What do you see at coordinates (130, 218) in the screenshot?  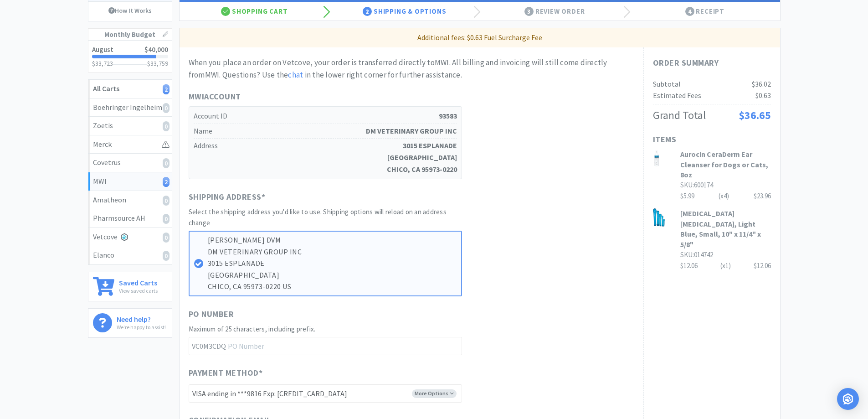 I see `a: Pharmsource AH0` at bounding box center [130, 218].